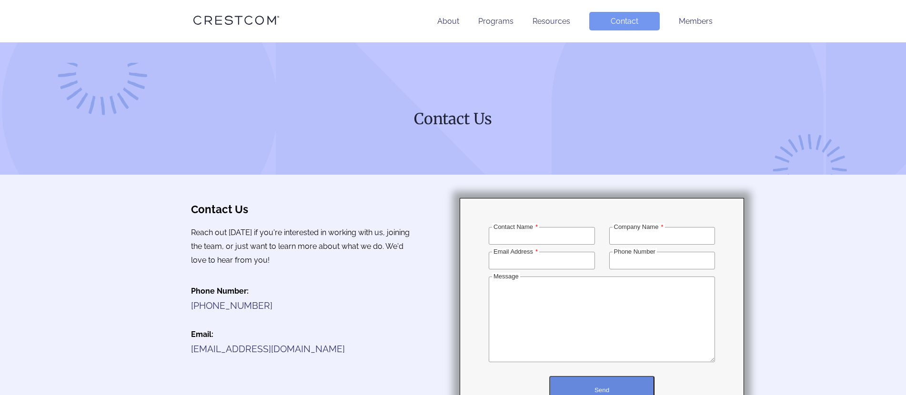 The image size is (906, 395). What do you see at coordinates (304, 334) in the screenshot?
I see `h4: Email:` at bounding box center [304, 334].